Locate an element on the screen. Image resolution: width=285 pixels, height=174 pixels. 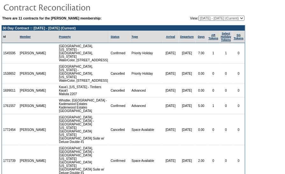
a: Property is located at coordinates (65, 37).